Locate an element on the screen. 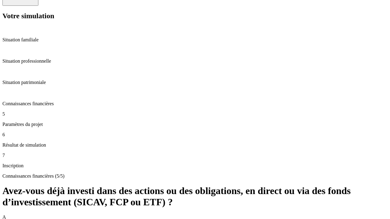 This screenshot has height=219, width=390. p: Situation patrimoniale is located at coordinates (195, 83).